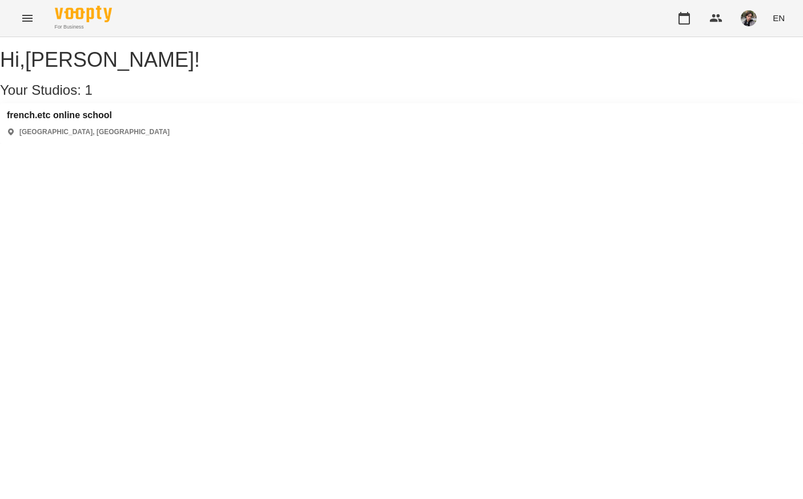  What do you see at coordinates (778, 18) in the screenshot?
I see `button: EN` at bounding box center [778, 18].